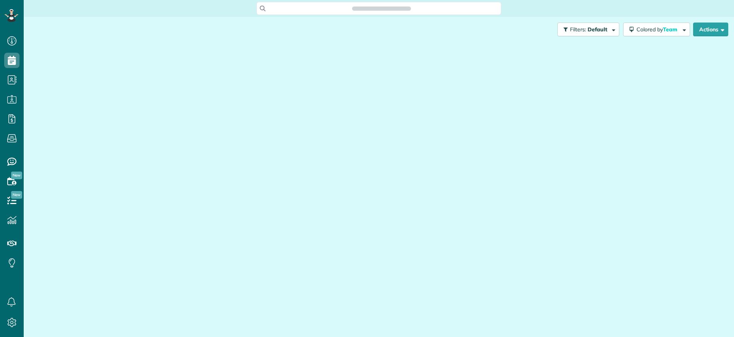 This screenshot has width=734, height=337. Describe the element at coordinates (711, 29) in the screenshot. I see `button: Actions` at that location.